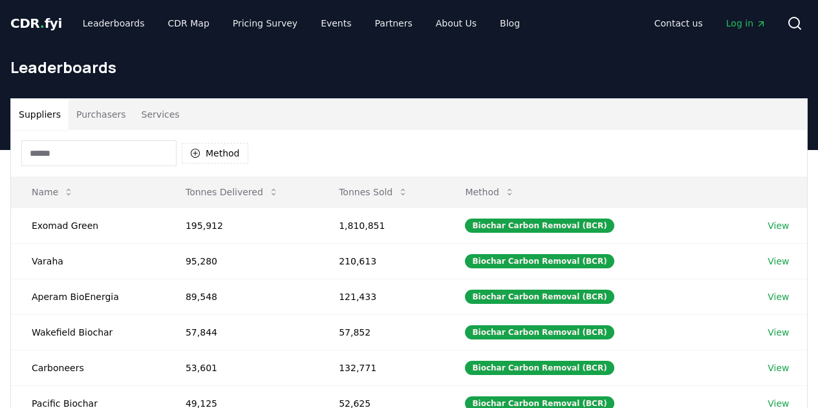 Image resolution: width=818 pixels, height=408 pixels. I want to click on h1: Leaderboards, so click(409, 67).